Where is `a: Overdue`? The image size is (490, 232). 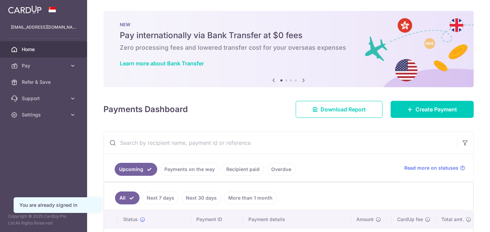
a: Overdue is located at coordinates (281, 169).